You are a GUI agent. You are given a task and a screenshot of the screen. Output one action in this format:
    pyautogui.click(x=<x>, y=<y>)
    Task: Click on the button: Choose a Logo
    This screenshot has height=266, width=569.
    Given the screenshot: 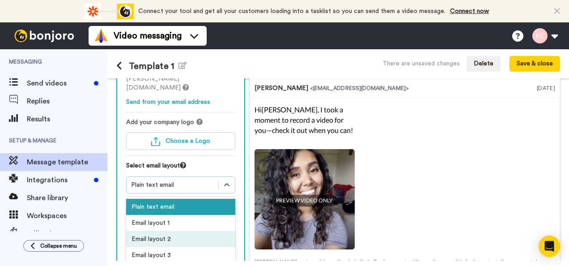 What is the action you would take?
    pyautogui.click(x=181, y=141)
    